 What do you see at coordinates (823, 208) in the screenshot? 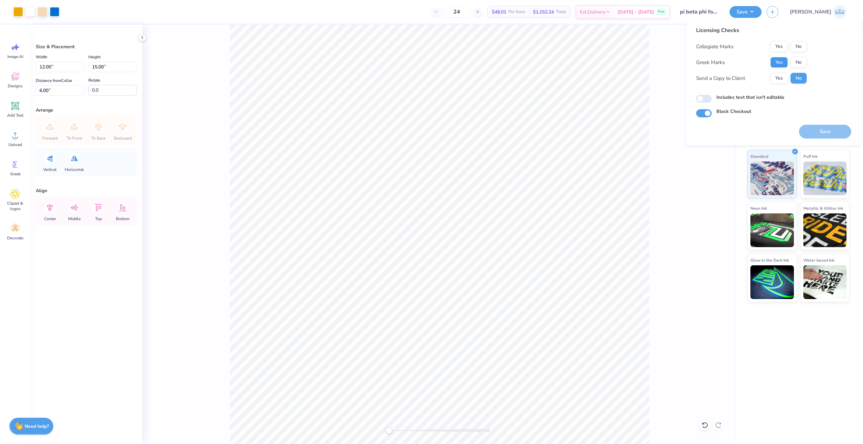
I see `span: Metallic & Glitter Ink` at bounding box center [823, 208].